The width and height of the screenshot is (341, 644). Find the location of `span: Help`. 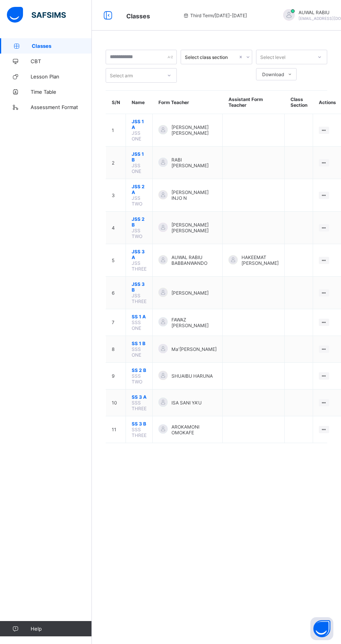

span: Help is located at coordinates (61, 629).